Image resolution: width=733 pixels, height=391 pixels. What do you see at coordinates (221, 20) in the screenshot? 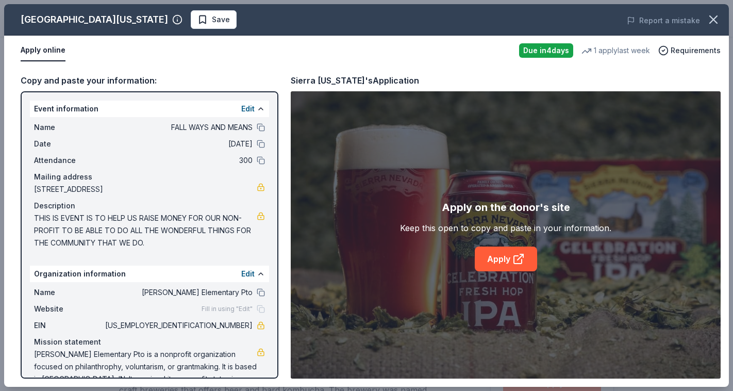
I see `span: Save` at bounding box center [221, 20].